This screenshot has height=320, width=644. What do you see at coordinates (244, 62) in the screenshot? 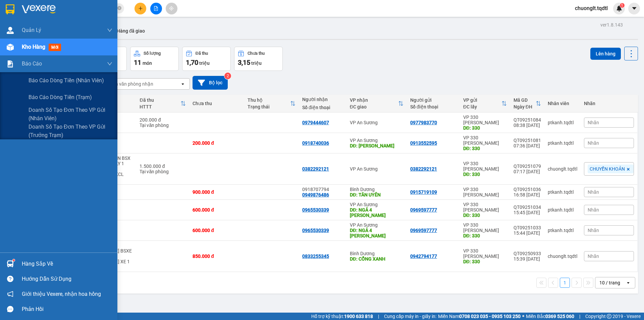
I see `span: 3,15` at bounding box center [244, 62].